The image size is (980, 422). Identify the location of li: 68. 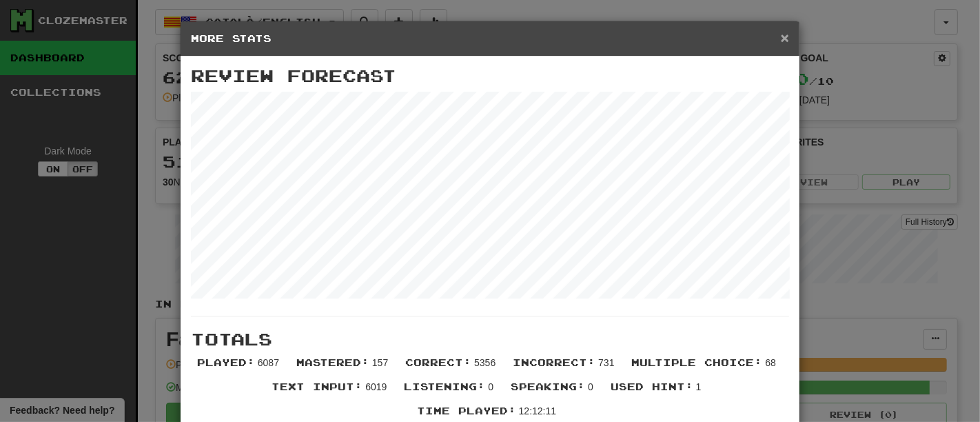
(705, 367).